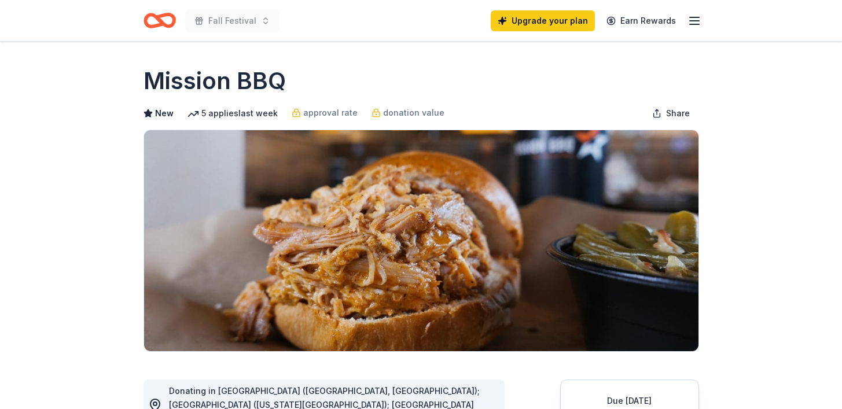 This screenshot has width=842, height=409. What do you see at coordinates (325, 113) in the screenshot?
I see `a: approval rate` at bounding box center [325, 113].